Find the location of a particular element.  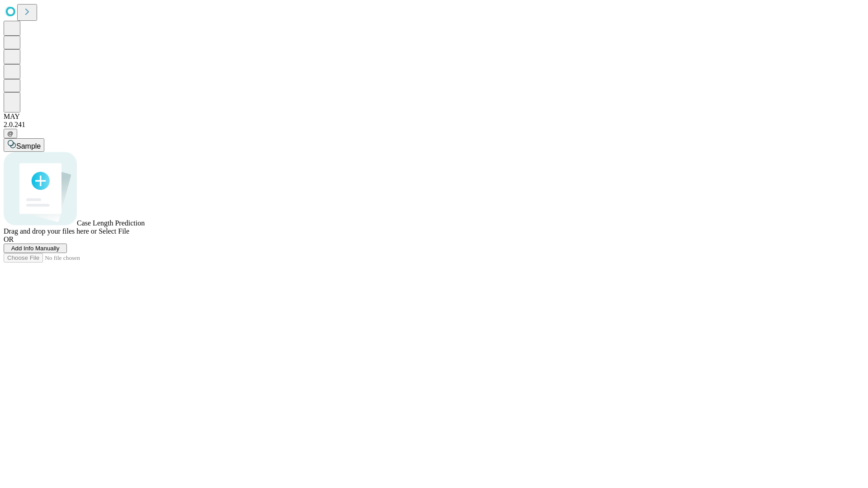

span: Drag and drop your files here or is located at coordinates (51, 231).